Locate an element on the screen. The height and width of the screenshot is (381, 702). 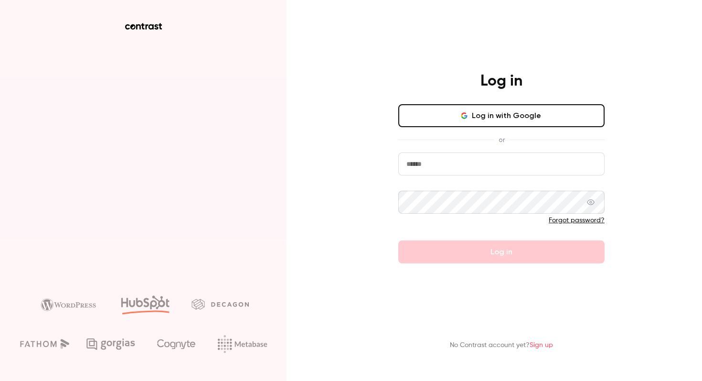
p: No Contrast account yet? is located at coordinates (502, 345).